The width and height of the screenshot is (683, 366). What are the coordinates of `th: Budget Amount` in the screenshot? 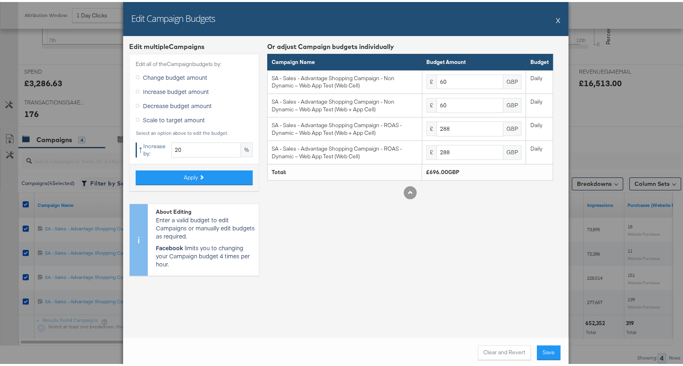 It's located at (474, 60).